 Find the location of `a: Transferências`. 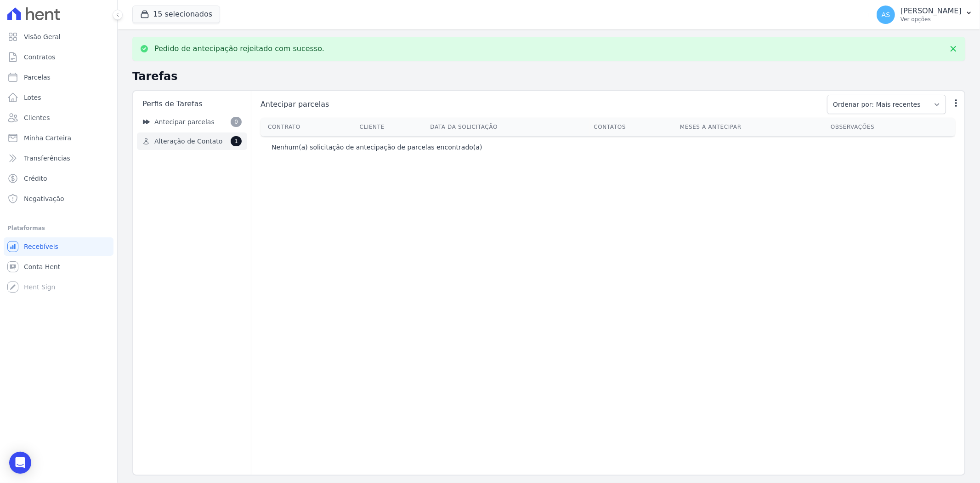

a: Transferências is located at coordinates (58, 158).